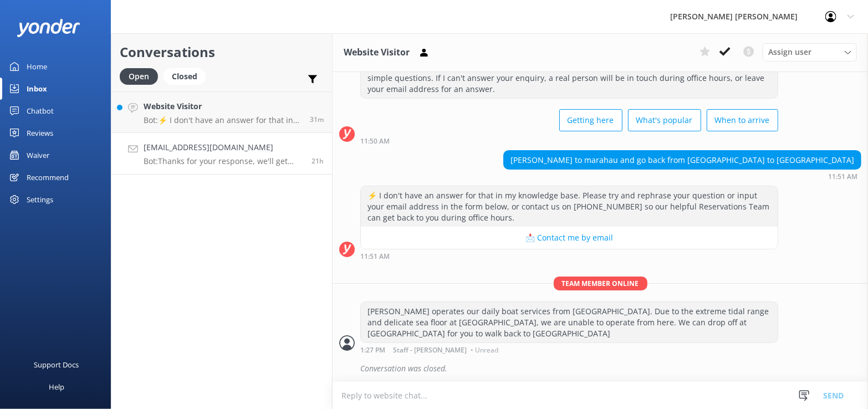 The height and width of the screenshot is (409, 868). What do you see at coordinates (141, 76) in the screenshot?
I see `a: Open` at bounding box center [141, 76].